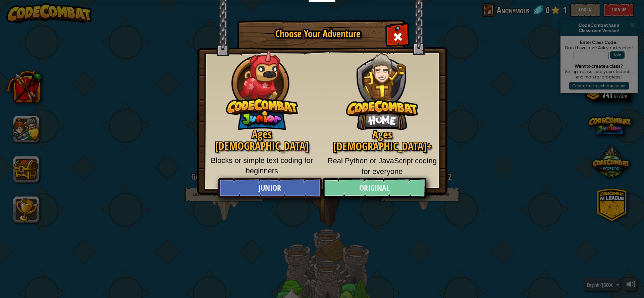  Describe the element at coordinates (318, 34) in the screenshot. I see `h1: Choose Your Adventure` at that location.